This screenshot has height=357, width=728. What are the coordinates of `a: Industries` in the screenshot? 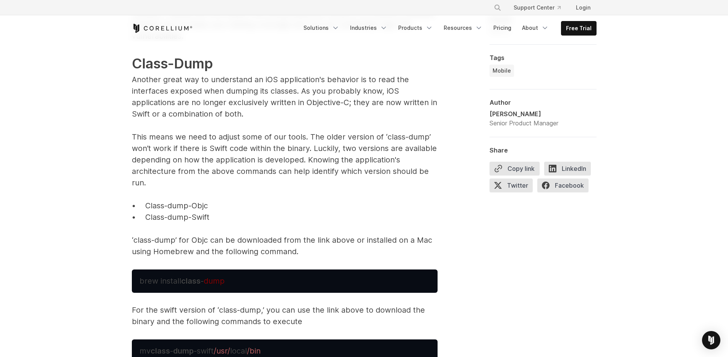 It's located at (369, 28).